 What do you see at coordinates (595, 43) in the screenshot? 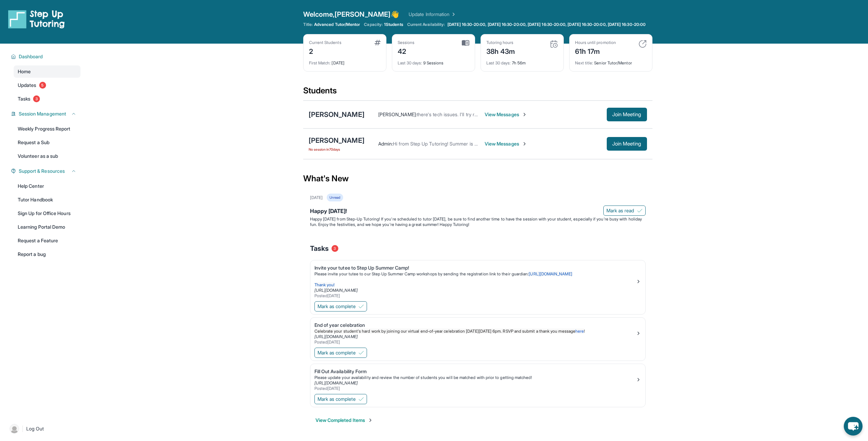
I see `div: Hours until promotion` at bounding box center [595, 43].